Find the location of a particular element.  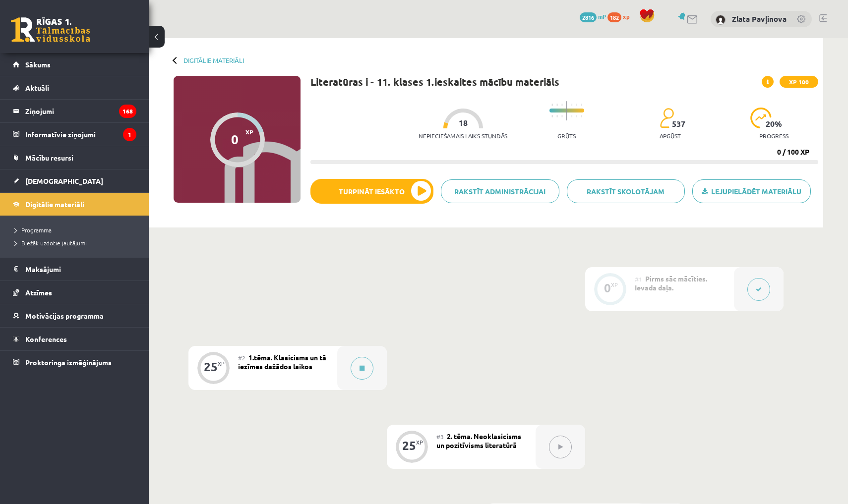

span: Sākums is located at coordinates (38, 65).